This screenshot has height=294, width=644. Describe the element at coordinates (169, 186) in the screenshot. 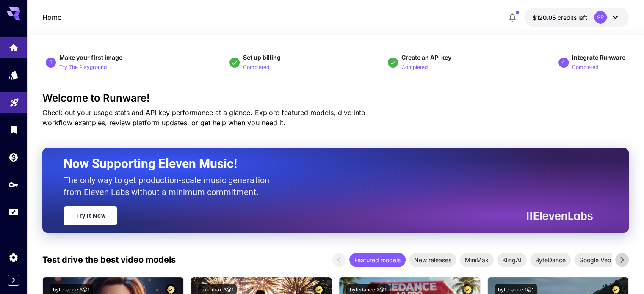

I see `p: The only way to get production-scale music generation from Eleven Labs without a minimum commitment.` at that location.